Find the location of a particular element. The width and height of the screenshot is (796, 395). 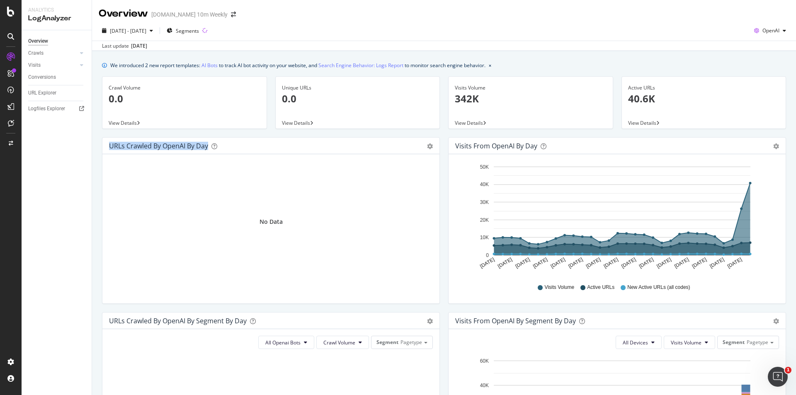

button: OpenAI is located at coordinates (770, 31).